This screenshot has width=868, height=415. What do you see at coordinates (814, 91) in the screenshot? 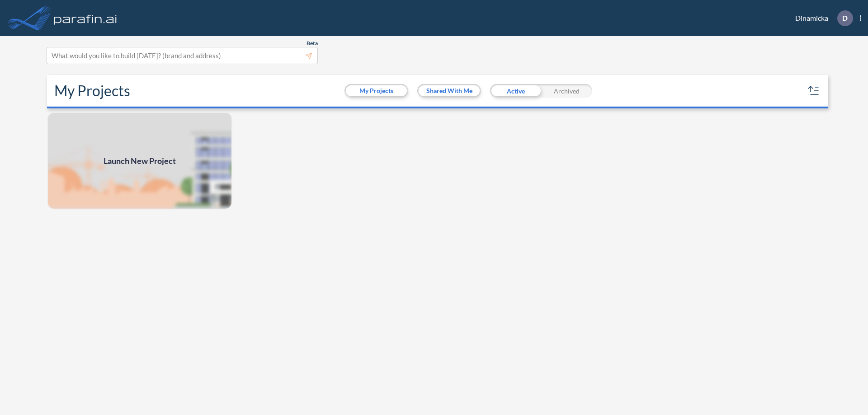
I see `button: sort` at bounding box center [814, 91].